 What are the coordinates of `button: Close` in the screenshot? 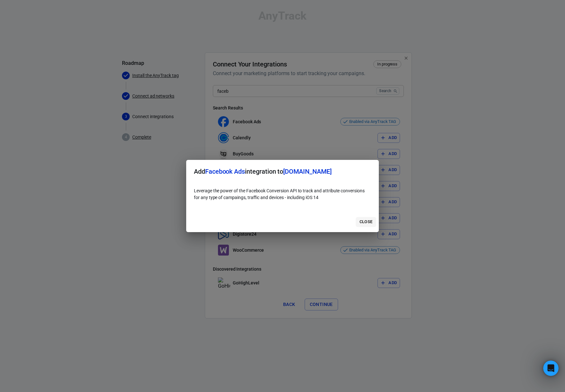 It's located at (366, 222).